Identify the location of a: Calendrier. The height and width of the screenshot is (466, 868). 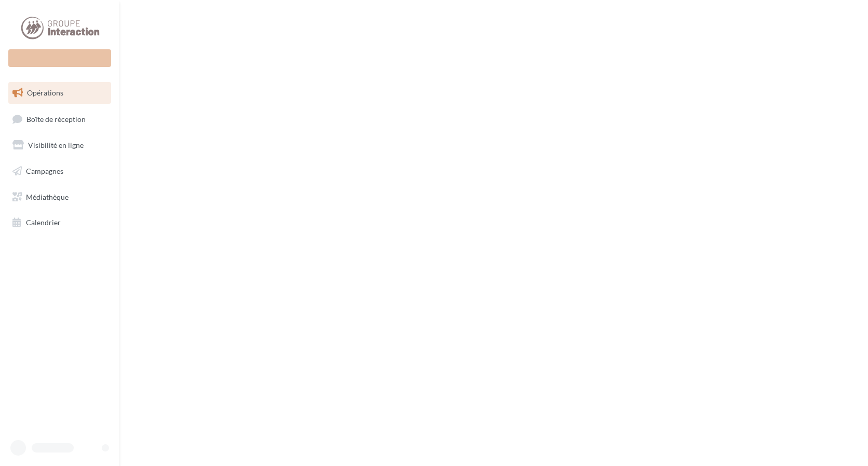
(60, 223).